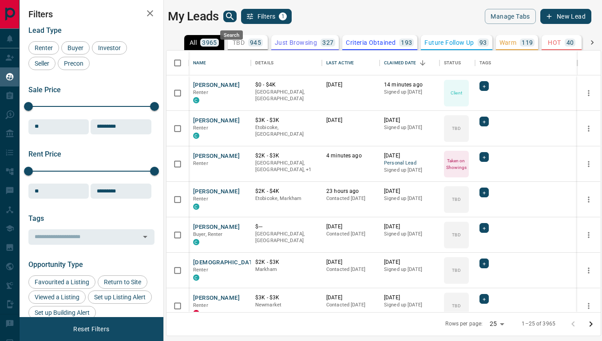 Image resolution: width=602 pixels, height=341 pixels. What do you see at coordinates (123, 282) in the screenshot?
I see `span: Return to Site` at bounding box center [123, 282].